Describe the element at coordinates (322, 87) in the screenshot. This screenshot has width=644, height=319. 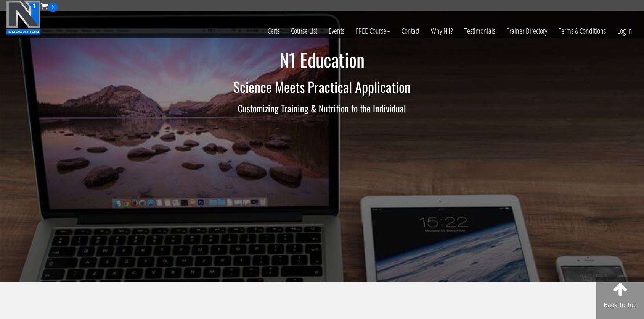
I see `h2: Science Meets Practical Application` at that location.